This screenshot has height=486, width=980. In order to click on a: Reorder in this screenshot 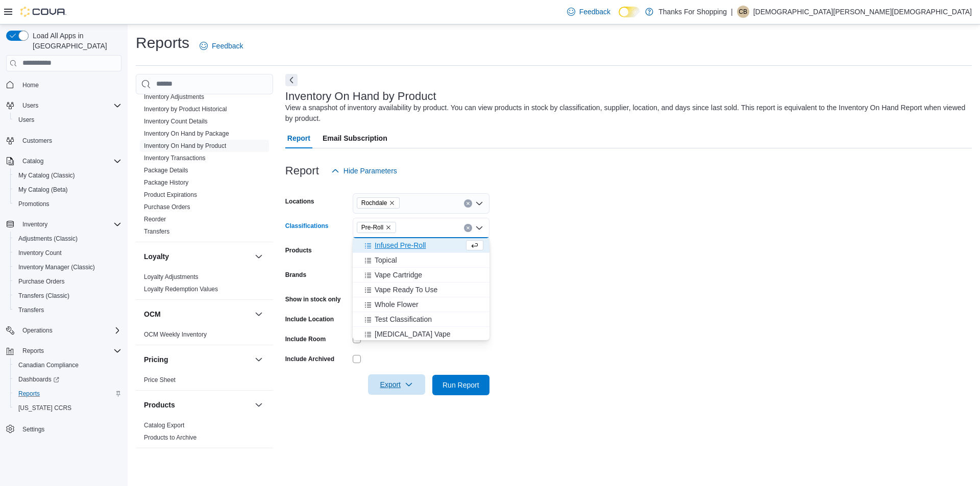, I will do `click(155, 219)`.